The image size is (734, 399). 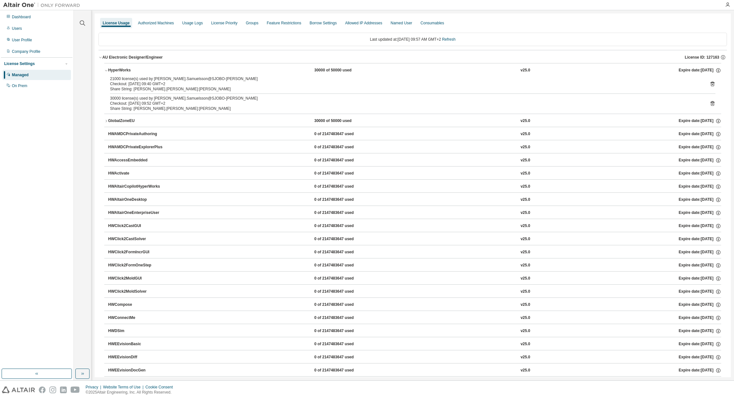 I want to click on div: HWClick2CastSolver, so click(x=137, y=239).